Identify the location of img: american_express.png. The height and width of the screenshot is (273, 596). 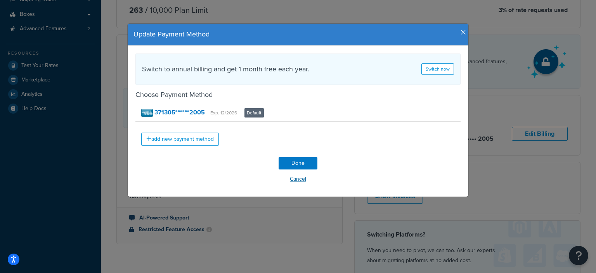
(147, 113).